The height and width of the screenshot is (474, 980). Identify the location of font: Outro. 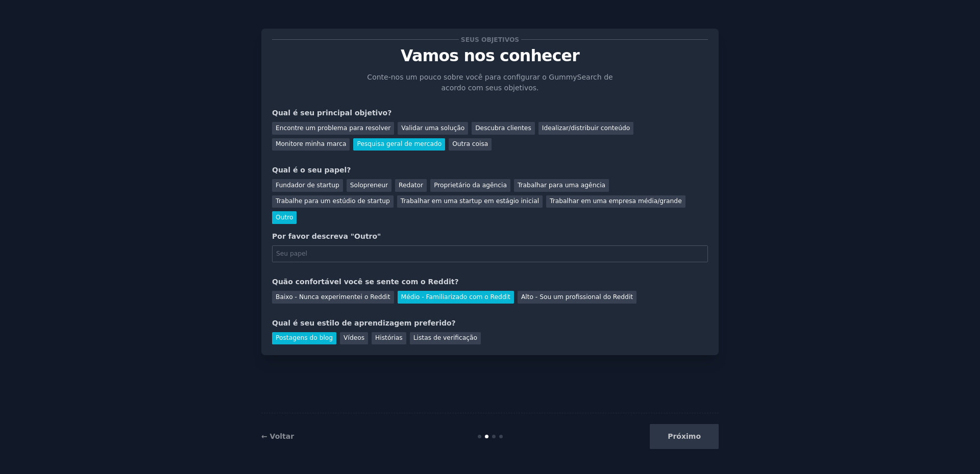
(284, 217).